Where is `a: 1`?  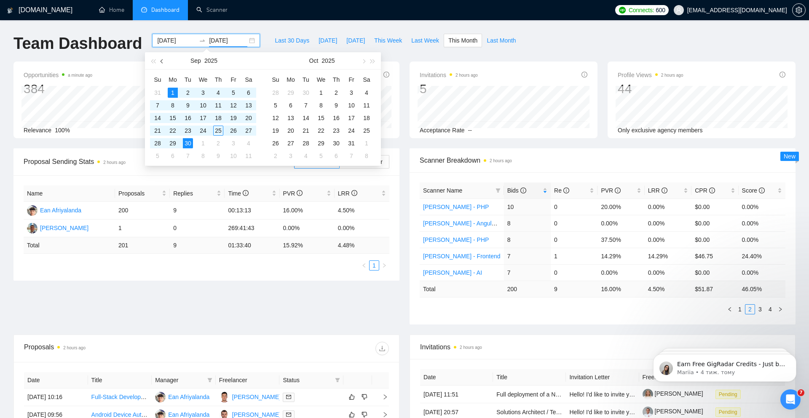 a: 1 is located at coordinates (374, 266).